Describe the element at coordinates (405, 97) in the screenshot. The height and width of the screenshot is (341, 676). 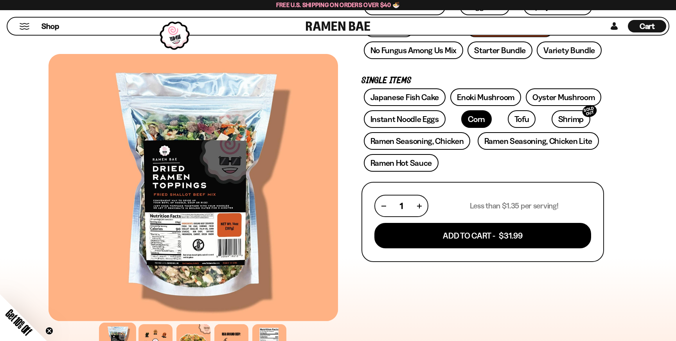
I see `a: Japanese Fish Cake` at that location.